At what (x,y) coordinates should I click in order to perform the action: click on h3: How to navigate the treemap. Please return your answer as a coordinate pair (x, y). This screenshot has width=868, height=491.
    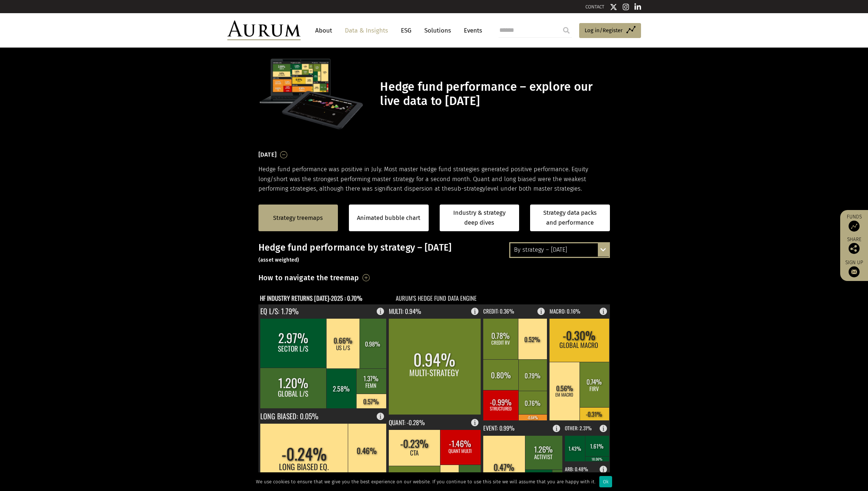
    Looking at the image, I should click on (309, 278).